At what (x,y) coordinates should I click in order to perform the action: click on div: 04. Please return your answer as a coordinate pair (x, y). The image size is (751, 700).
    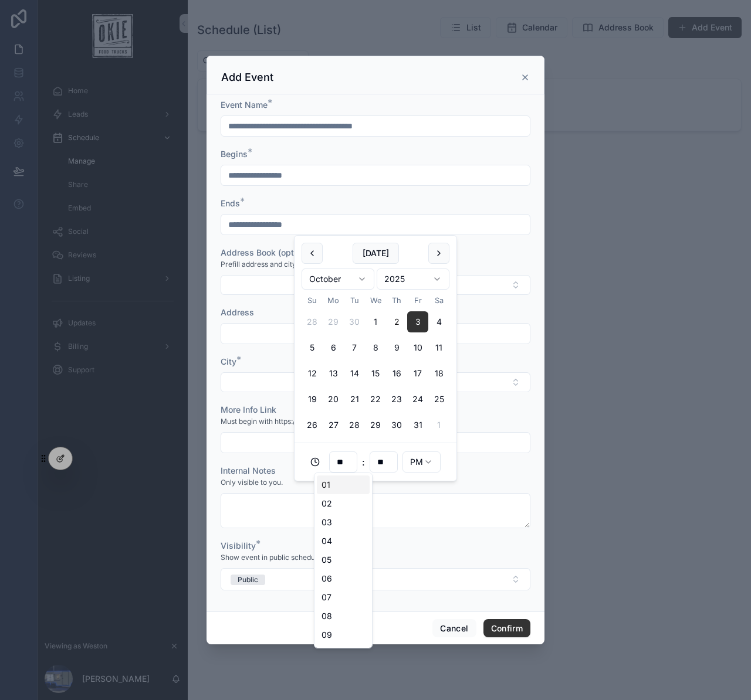
    Looking at the image, I should click on (343, 541).